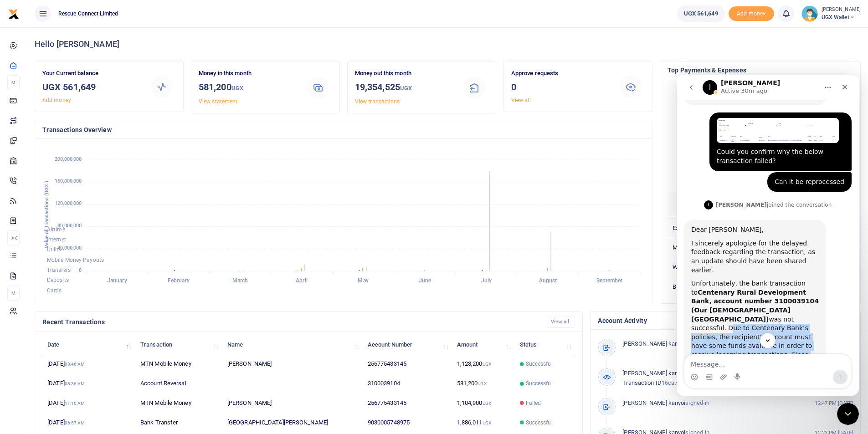  What do you see at coordinates (78, 262) in the screenshot?
I see `div: Unfortunately, the bank transaction to was not successful. Due to Centenary Bank’s policies, the ...` at bounding box center [78, 262].